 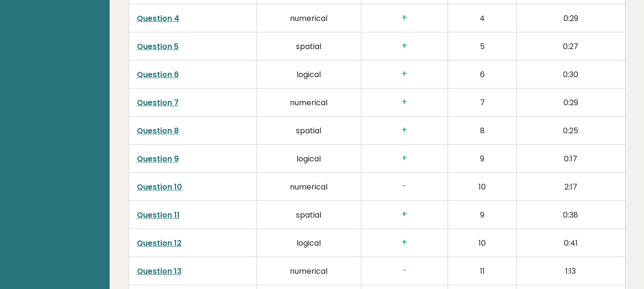 What do you see at coordinates (482, 46) in the screenshot?
I see `td: 5` at bounding box center [482, 46].